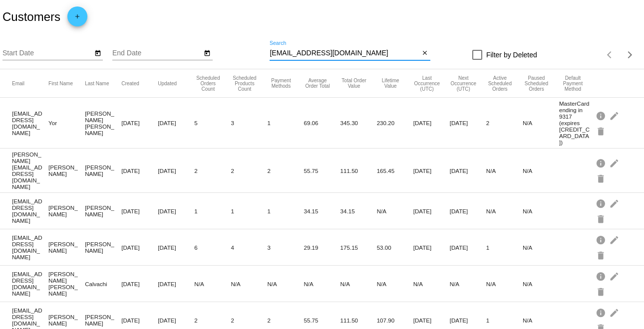 The image size is (644, 329). I want to click on button: Change sorting for LastName, so click(97, 84).